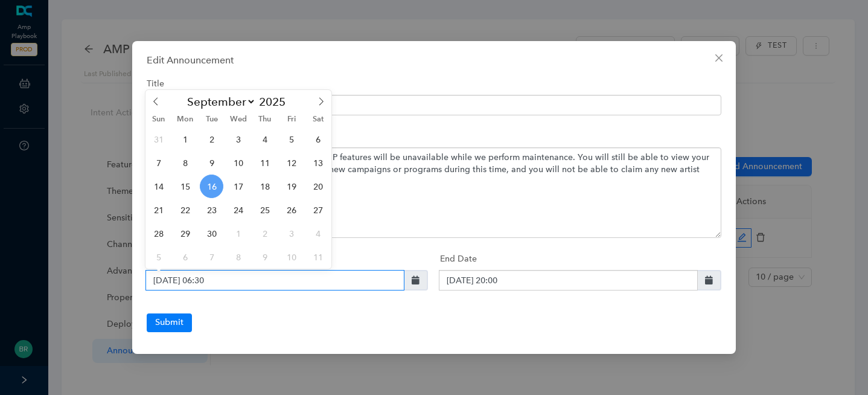  I want to click on span: September 30, 2025, so click(211, 233).